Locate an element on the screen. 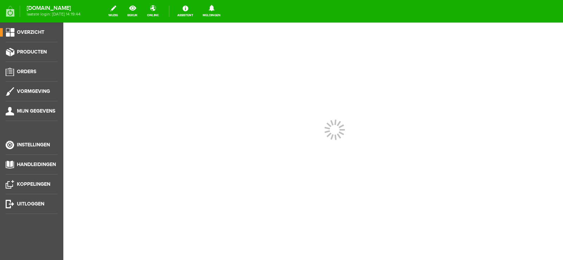 Image resolution: width=563 pixels, height=260 pixels. span: Producten is located at coordinates (32, 52).